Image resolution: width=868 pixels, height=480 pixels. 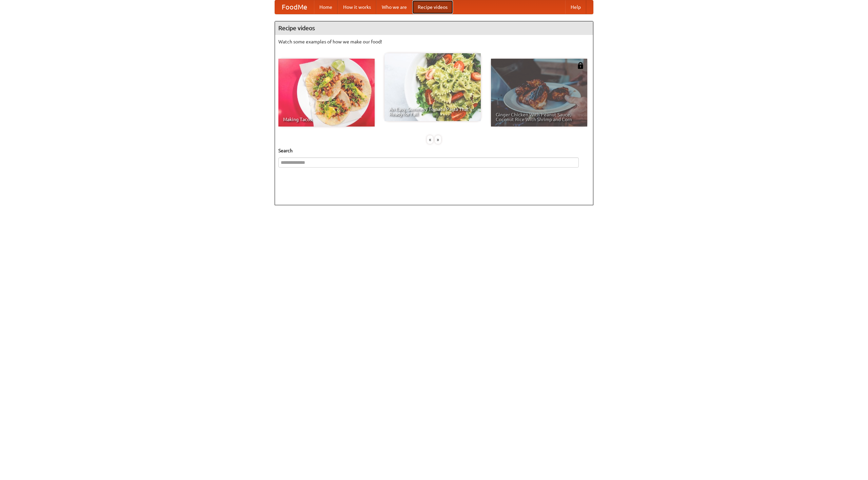 What do you see at coordinates (580, 65) in the screenshot?
I see `img: 483408.png` at bounding box center [580, 65].